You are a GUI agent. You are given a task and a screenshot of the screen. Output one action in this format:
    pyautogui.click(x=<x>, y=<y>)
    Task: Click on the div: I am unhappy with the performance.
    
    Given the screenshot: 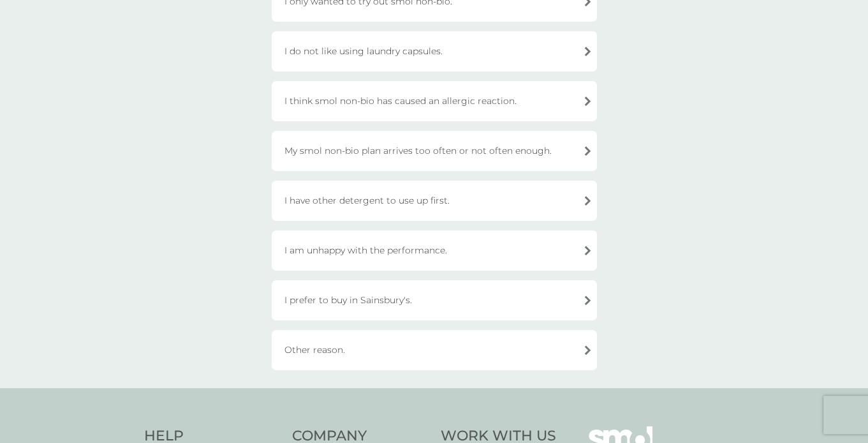 What is the action you would take?
    pyautogui.click(x=434, y=250)
    